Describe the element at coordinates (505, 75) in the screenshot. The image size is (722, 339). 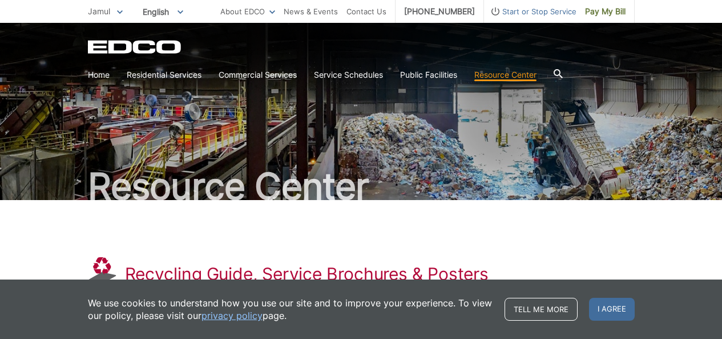
I see `a: Resource Center` at that location.